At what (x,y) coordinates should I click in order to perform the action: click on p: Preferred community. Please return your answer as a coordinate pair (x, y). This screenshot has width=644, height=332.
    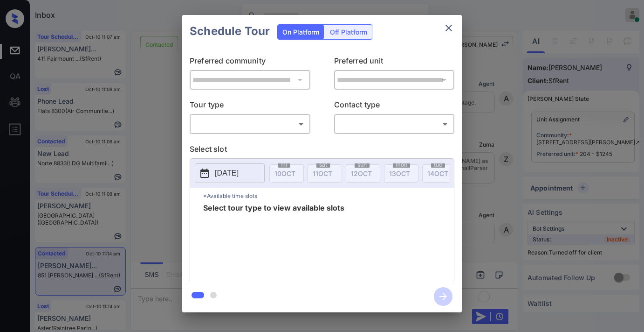
    Looking at the image, I should click on (250, 62).